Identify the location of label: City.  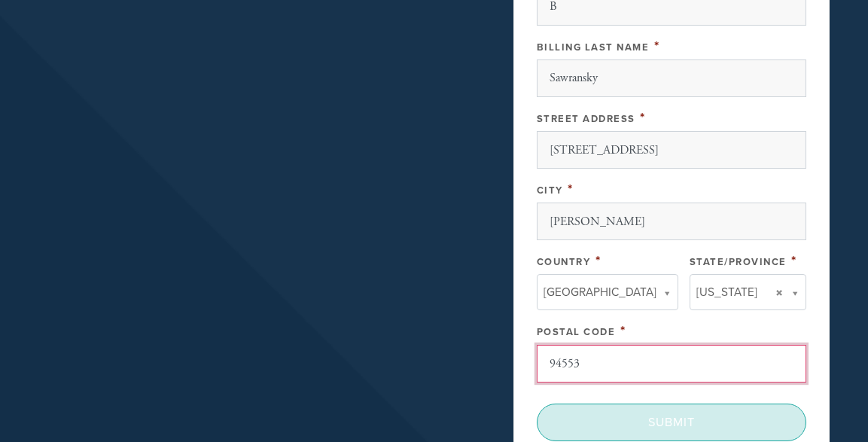
(549, 191).